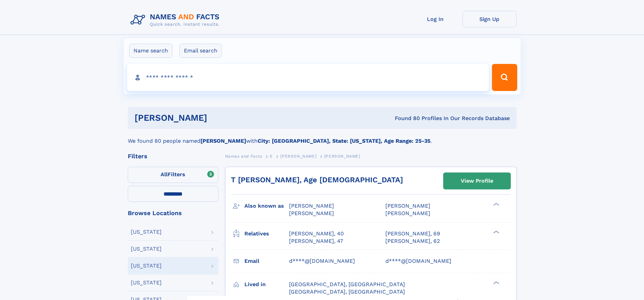  Describe the element at coordinates (477, 181) in the screenshot. I see `div: View Profile` at that location.